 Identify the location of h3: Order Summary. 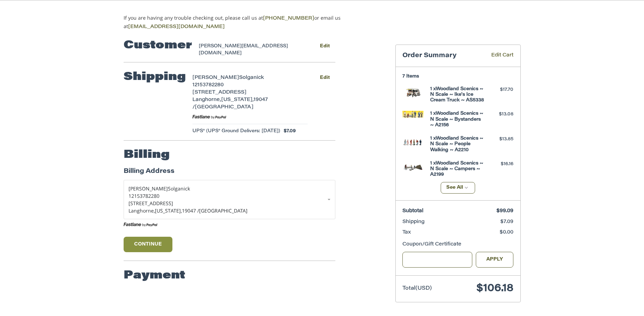
(442, 56).